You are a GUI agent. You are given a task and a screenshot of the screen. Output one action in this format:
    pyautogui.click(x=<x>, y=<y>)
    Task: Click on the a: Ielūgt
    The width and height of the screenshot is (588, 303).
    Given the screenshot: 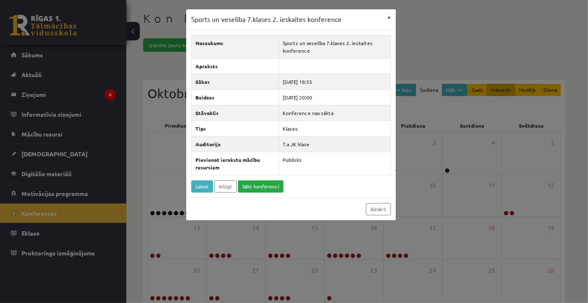 What is the action you would take?
    pyautogui.click(x=225, y=186)
    